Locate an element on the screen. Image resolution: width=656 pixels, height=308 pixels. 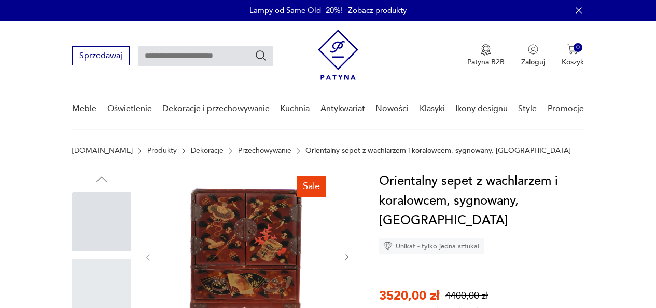
div: Sale is located at coordinates (311, 186).